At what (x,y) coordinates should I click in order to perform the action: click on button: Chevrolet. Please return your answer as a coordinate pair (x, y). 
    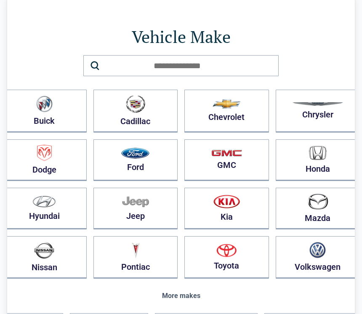
    Looking at the image, I should click on (227, 112).